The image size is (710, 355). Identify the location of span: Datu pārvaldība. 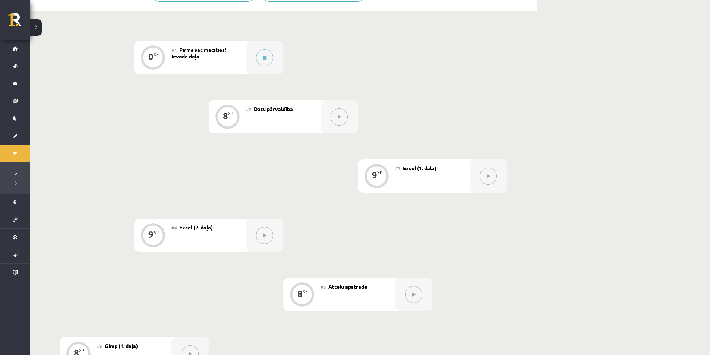
(273, 109).